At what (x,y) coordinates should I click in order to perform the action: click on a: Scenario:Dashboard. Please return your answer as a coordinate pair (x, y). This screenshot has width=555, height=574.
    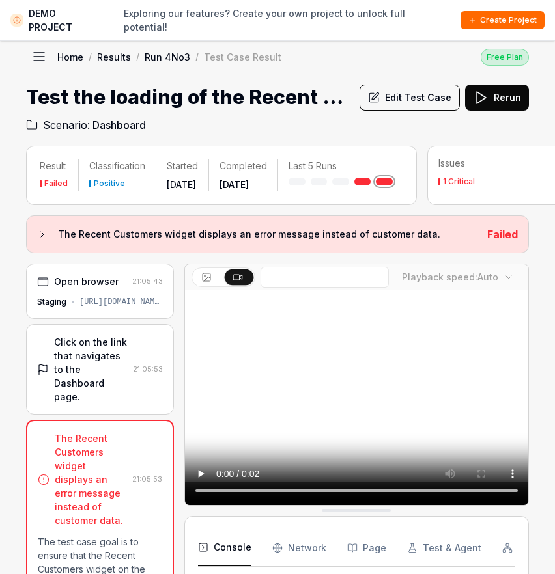
    Looking at the image, I should click on (86, 125).